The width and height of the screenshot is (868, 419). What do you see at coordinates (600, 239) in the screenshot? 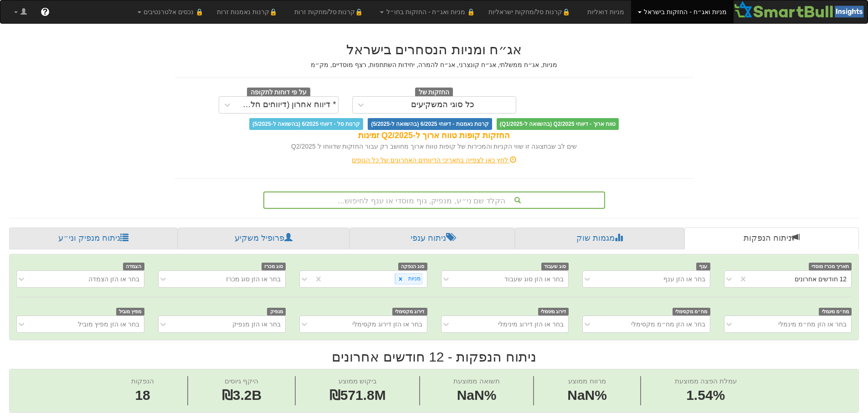
I see `a: מגמות שוק` at bounding box center [600, 239].